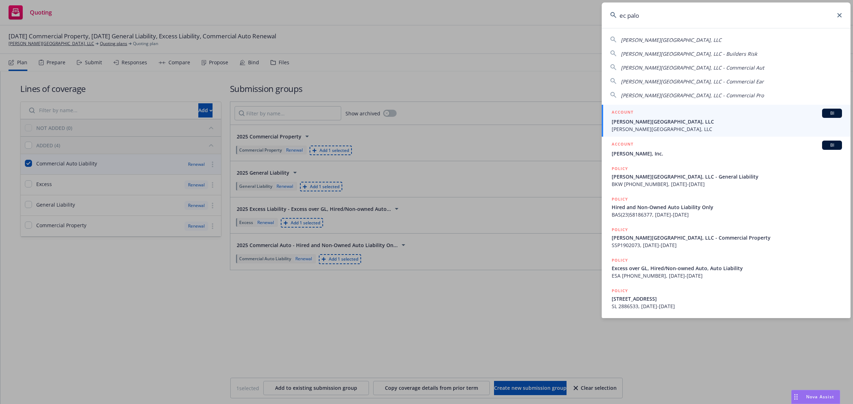 The width and height of the screenshot is (853, 404). What do you see at coordinates (726, 207) in the screenshot?
I see `span: Hired and Non-Owned Auto Liability Only` at bounding box center [726, 207].